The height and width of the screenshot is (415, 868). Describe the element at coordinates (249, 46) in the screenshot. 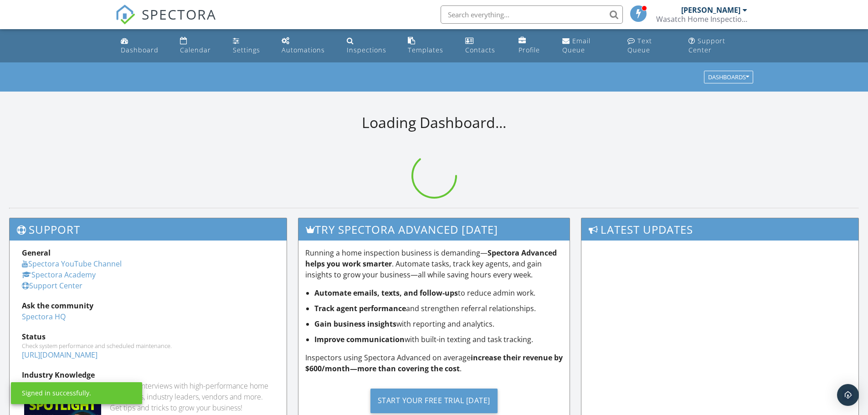

I see `a: Settings` at that location.